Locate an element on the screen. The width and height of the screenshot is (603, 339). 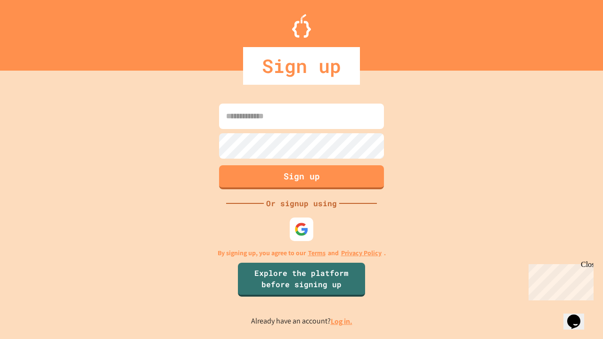
div: Or signup using is located at coordinates (301, 204).